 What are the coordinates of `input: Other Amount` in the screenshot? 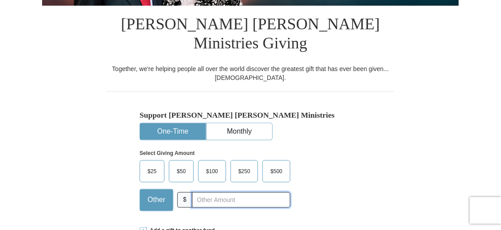 It's located at (241, 200).